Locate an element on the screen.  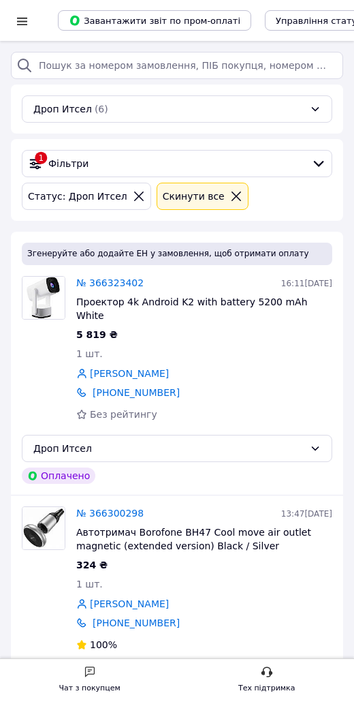
div: Статус: Дроп Итсел is located at coordinates (78, 196).